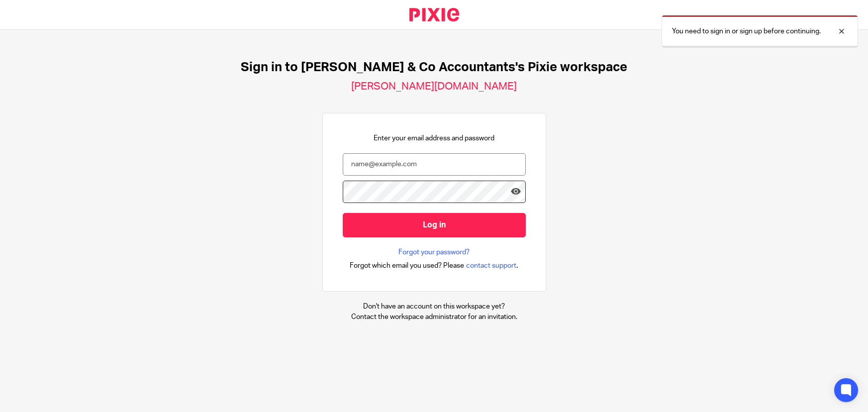 This screenshot has width=868, height=412. I want to click on p: Enter your email address and password, so click(433, 138).